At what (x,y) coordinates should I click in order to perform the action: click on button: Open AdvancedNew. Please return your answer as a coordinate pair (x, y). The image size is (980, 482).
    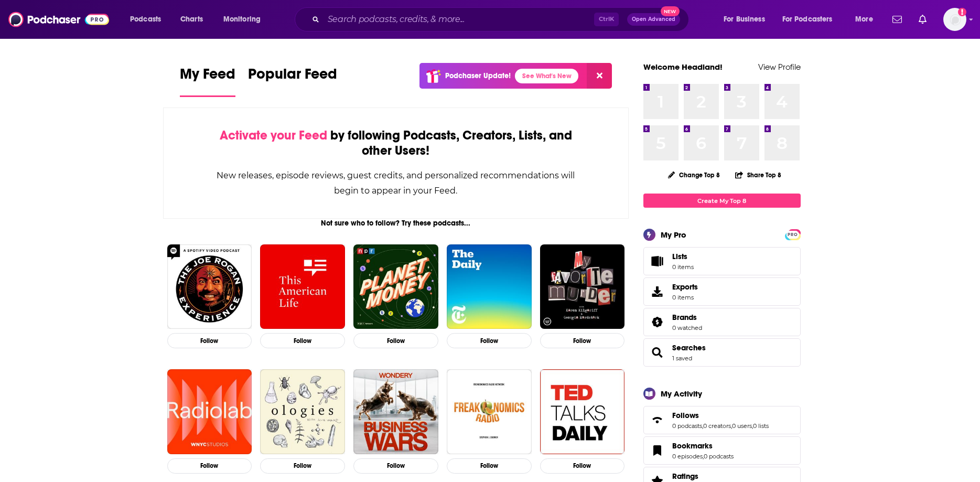
    Looking at the image, I should click on (653, 19).